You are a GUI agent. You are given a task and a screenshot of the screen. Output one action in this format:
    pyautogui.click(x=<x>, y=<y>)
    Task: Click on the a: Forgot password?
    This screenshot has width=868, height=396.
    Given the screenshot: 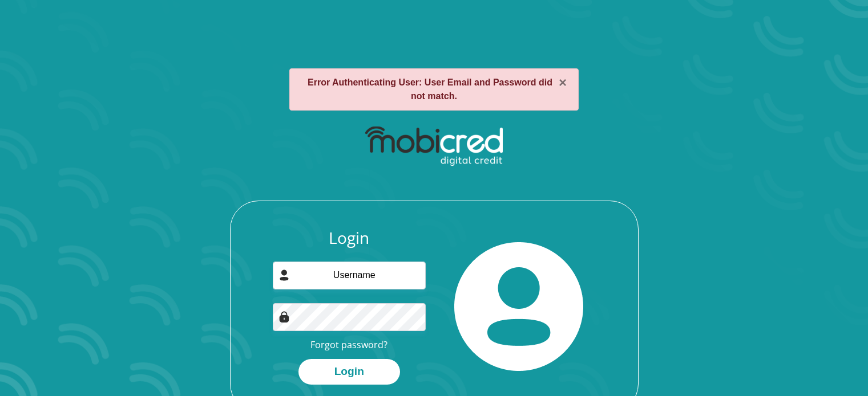 What is the action you would take?
    pyautogui.click(x=349, y=345)
    